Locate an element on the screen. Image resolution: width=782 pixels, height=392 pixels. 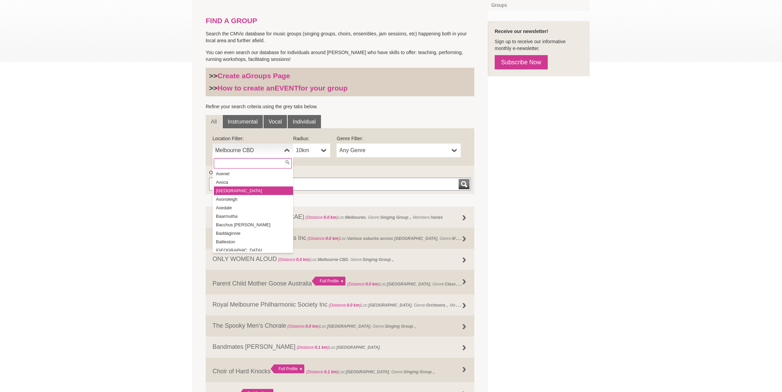
a: ONLY WOMEN ALOUD (Distance:0.0 km)Loc:Melbourne CBD, Genre:Singing Group ,, is located at coordinates (340, 259).